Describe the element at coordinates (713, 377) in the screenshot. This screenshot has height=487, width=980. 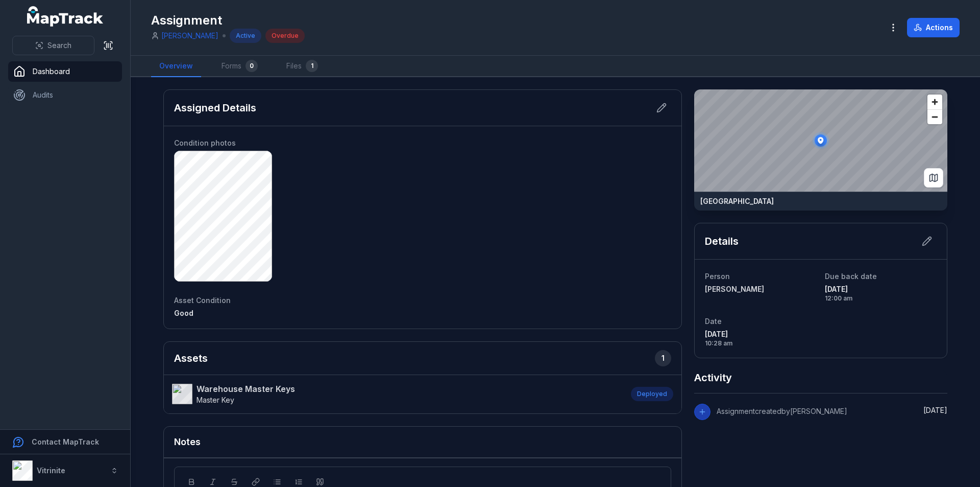
I see `h2: Activity` at that location.